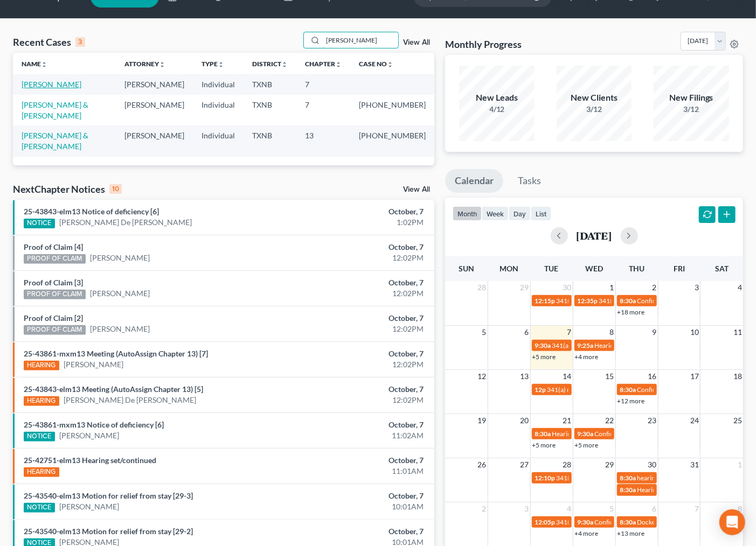 The width and height of the screenshot is (756, 546). I want to click on h3: Monthly Progress, so click(483, 44).